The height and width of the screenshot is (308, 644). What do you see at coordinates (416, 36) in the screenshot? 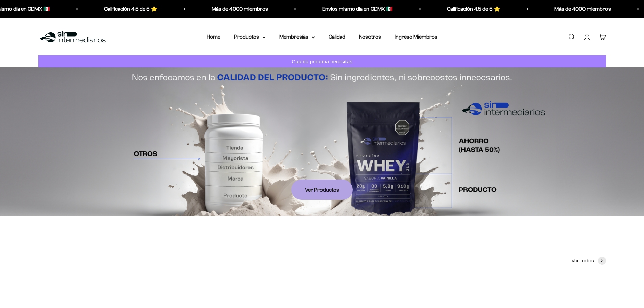
I see `a: Ingreso Miembros` at bounding box center [416, 36].